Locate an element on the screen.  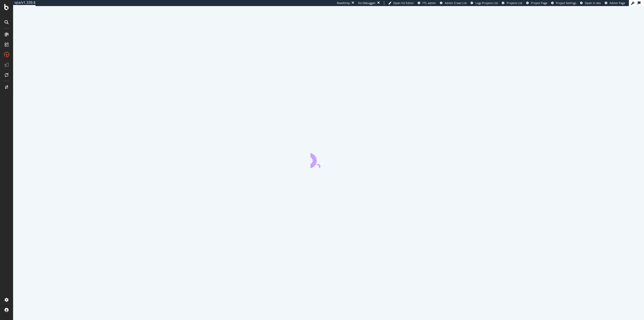
span: FTL admin is located at coordinates (429, 3).